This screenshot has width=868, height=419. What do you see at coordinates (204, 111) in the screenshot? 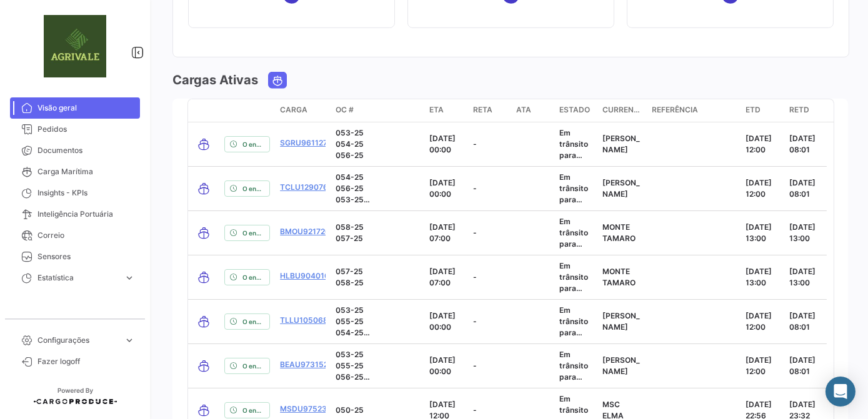
I see `datatable-header-cell: transportMode` at bounding box center [204, 111].